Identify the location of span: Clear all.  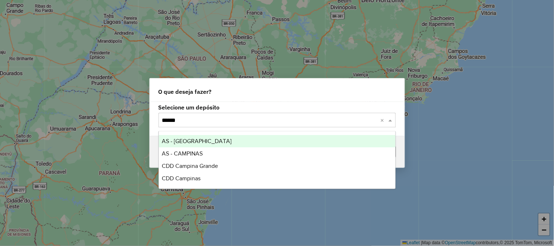
(383, 120).